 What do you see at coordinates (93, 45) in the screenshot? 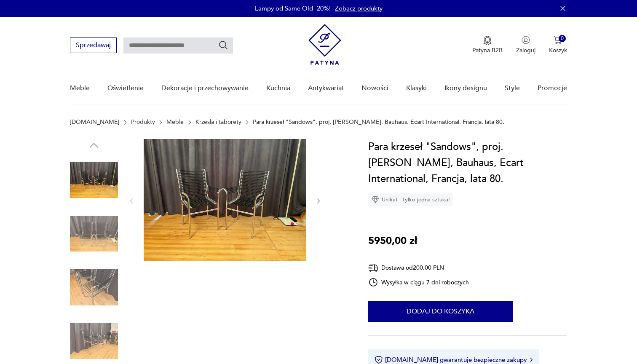
I see `button: Sprzedawaj` at bounding box center [93, 45].